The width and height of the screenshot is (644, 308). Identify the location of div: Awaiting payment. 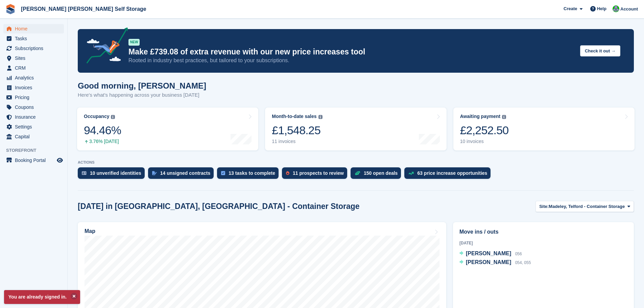
(480, 116).